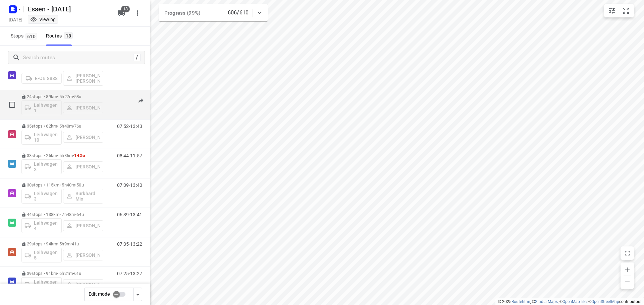 Image resolution: width=644 pixels, height=305 pixels. I want to click on button: Fit zoom, so click(626, 11).